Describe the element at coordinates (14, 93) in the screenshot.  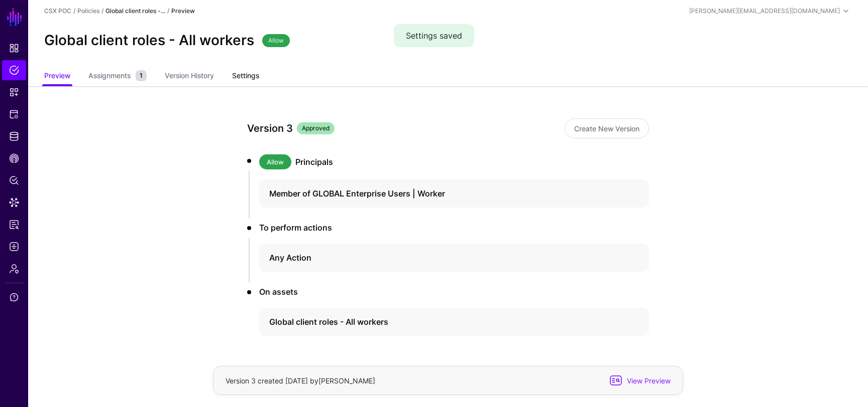
I see `a: Snippets` at that location.